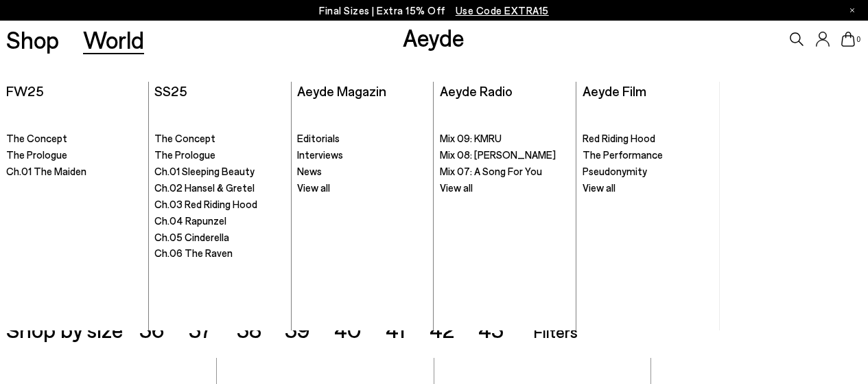  Describe the element at coordinates (113, 39) in the screenshot. I see `a: World` at that location.